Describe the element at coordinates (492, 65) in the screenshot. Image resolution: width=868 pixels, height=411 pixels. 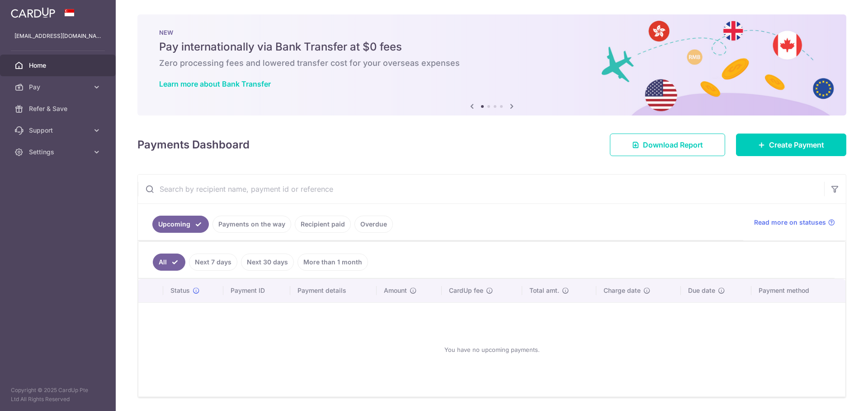
I see `img: Bank transfer banner` at that location.